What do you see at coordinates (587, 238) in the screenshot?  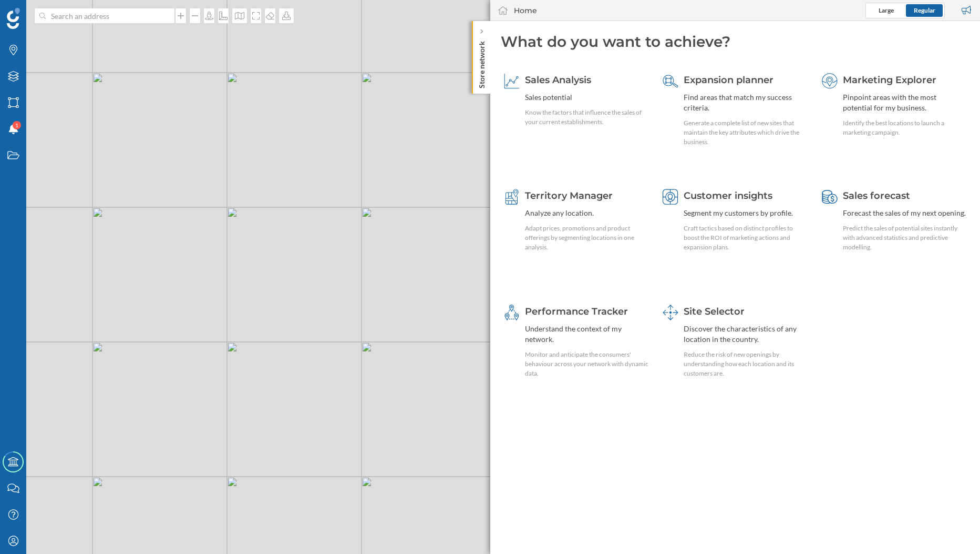 I see `div: Adapt prices, promotions and product offerings by segmenting locations in one analysis.` at bounding box center [587, 238].